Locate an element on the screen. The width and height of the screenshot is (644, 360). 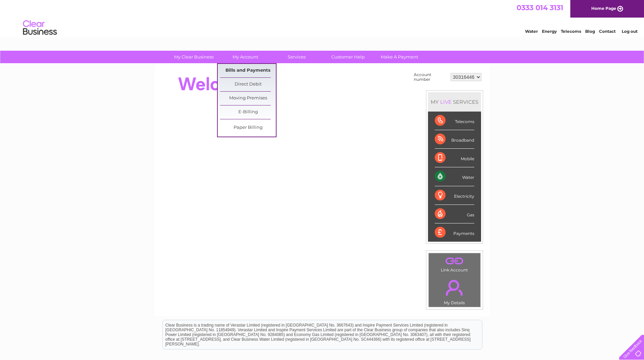
a: Energy is located at coordinates (550, 31).